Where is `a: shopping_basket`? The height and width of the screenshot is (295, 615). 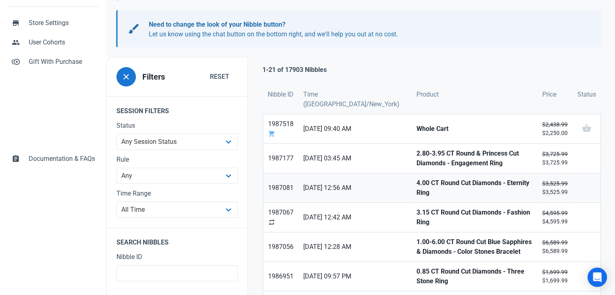
a: shopping_basket is located at coordinates (587, 129).